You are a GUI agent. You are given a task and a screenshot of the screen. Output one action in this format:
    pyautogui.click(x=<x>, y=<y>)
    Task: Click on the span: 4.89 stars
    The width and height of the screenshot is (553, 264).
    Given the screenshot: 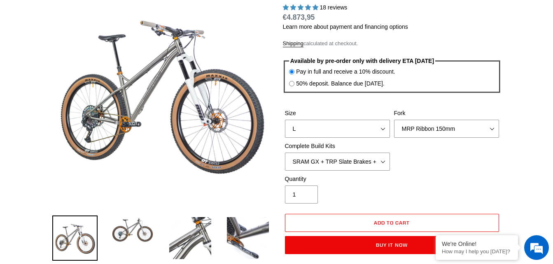 What is the action you would take?
    pyautogui.click(x=302, y=7)
    